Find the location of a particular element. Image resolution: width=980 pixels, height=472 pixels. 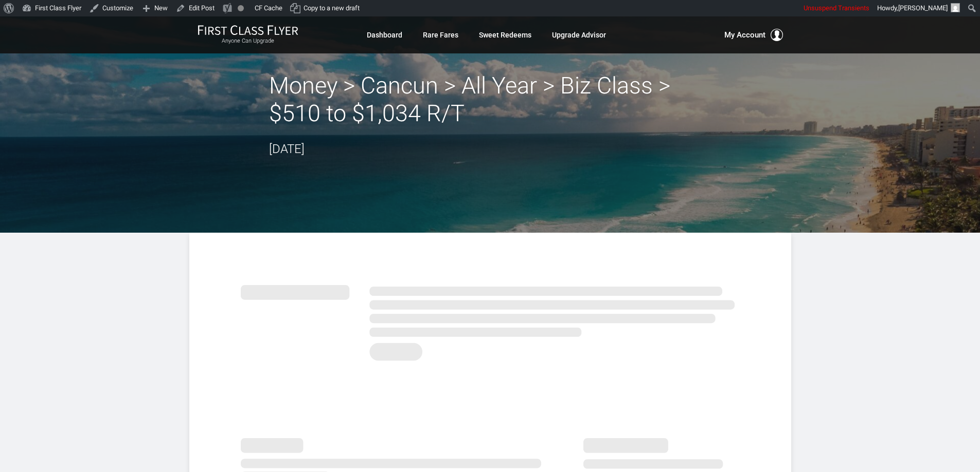

a: Rare Fares is located at coordinates (441, 35).